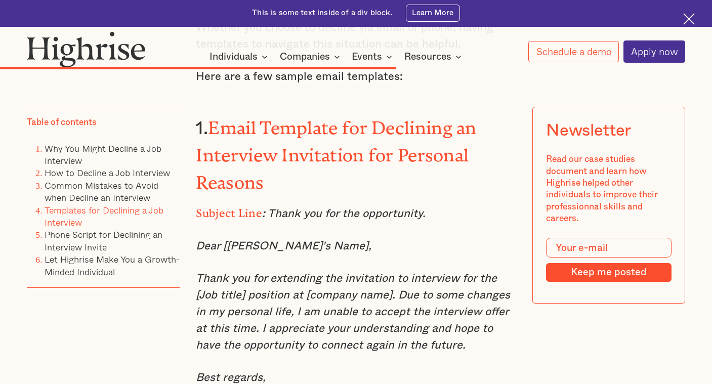 The height and width of the screenshot is (384, 712). Describe the element at coordinates (688, 19) in the screenshot. I see `img: Cross icon` at that location.